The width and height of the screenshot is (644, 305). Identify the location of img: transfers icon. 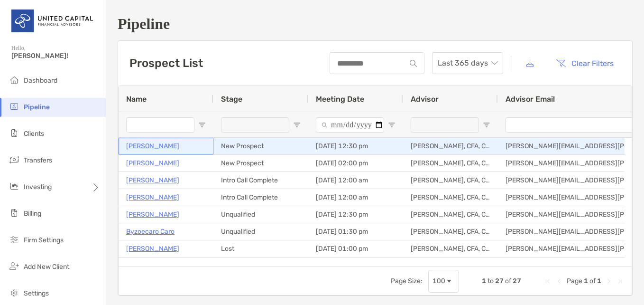
(15, 160).